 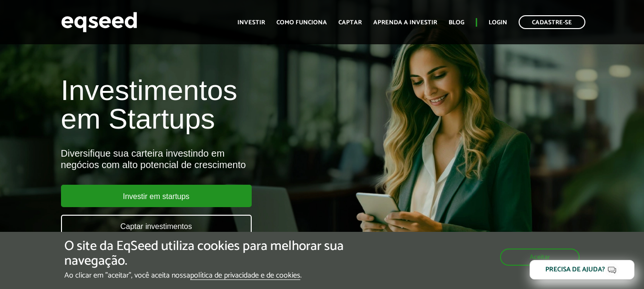 I want to click on div: Diversifique sua carteira investindo em negócios com alto potencial de crescimento, so click(x=215, y=159).